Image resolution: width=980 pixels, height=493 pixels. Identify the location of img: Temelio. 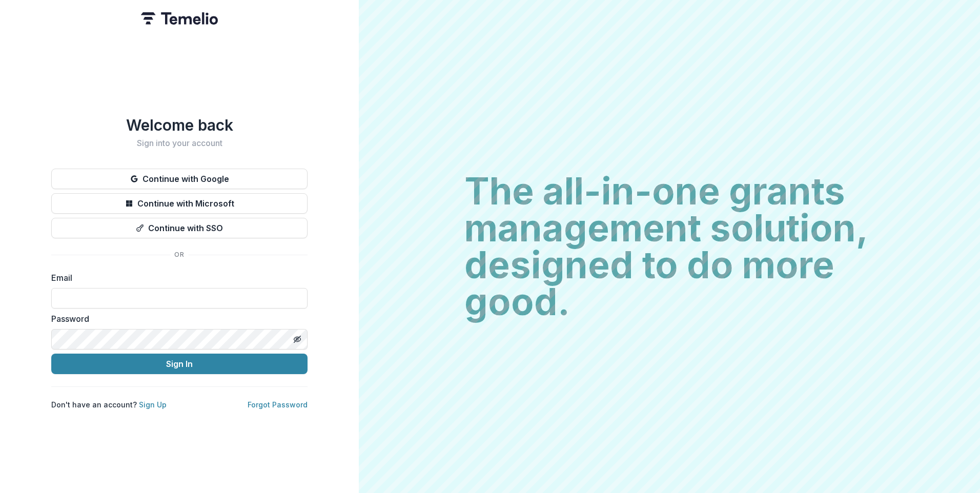
(179, 18).